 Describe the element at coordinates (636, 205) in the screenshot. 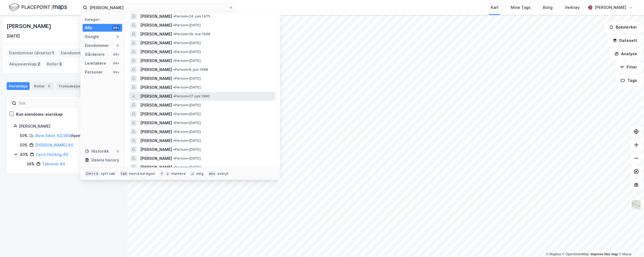

I see `img: Z` at that location.